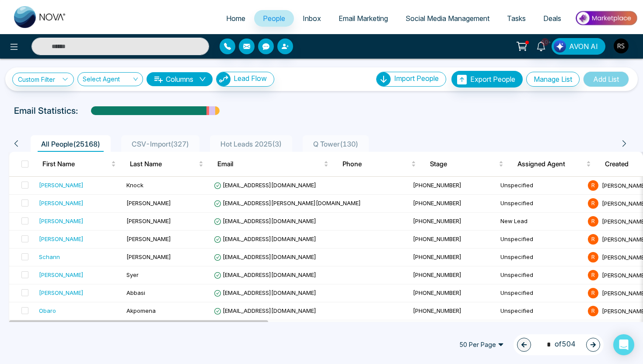 This screenshot has width=643, height=364. I want to click on span: Email, so click(269, 164).